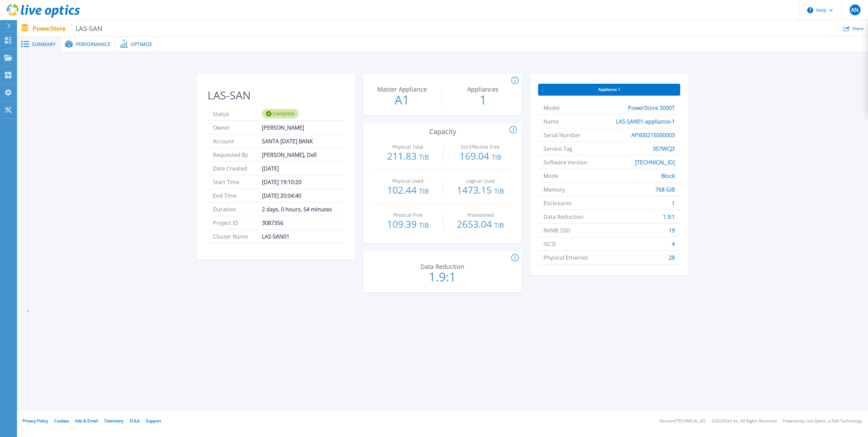 The width and height of the screenshot is (868, 437). What do you see at coordinates (551, 121) in the screenshot?
I see `span: Name` at bounding box center [551, 121].